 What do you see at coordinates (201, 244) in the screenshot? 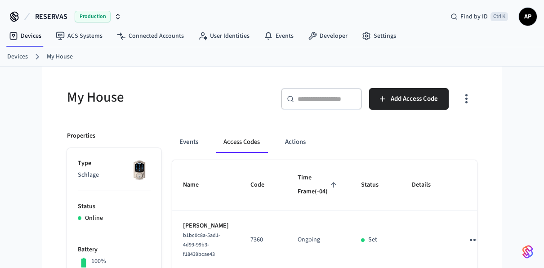
I see `span: b1bc0c8a-5ad1-4d99-99b3-f18439bcae43` at bounding box center [201, 244].